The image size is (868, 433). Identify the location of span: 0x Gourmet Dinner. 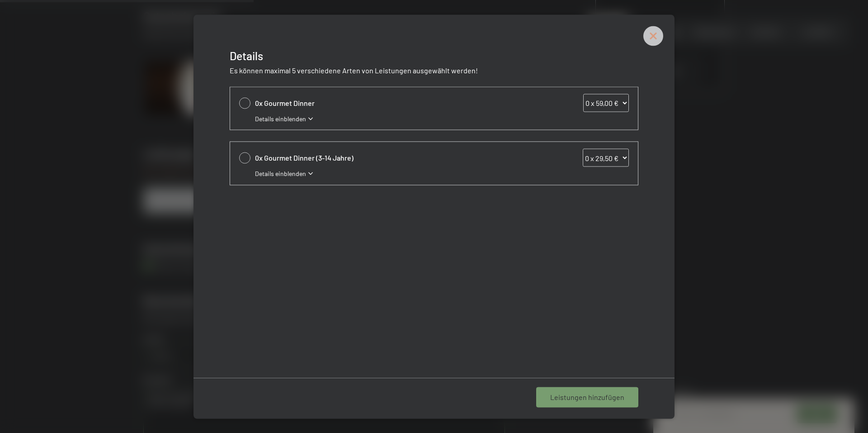
(395, 103).